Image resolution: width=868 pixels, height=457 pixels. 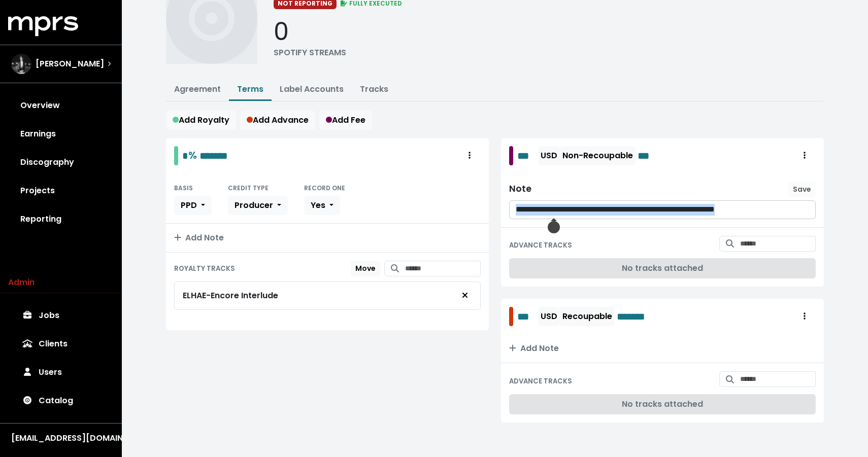 What do you see at coordinates (587, 316) in the screenshot?
I see `span: Recoupable` at bounding box center [587, 316].